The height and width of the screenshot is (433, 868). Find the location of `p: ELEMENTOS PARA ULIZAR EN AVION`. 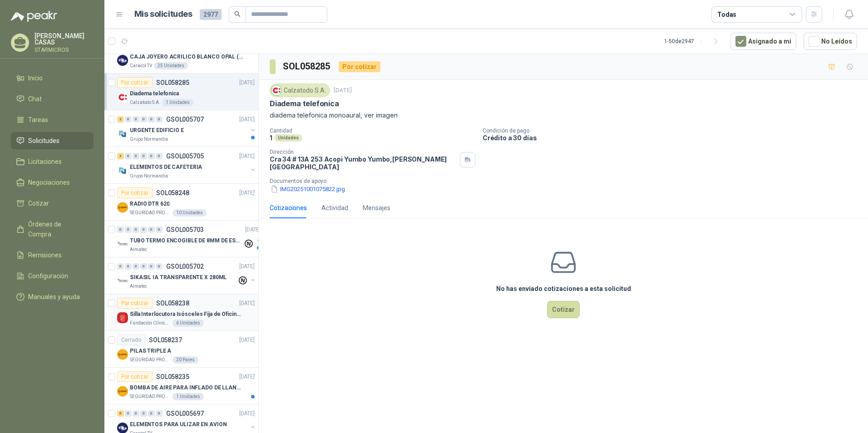

p: ELEMENTOS PARA ULIZAR EN AVION is located at coordinates (178, 425).